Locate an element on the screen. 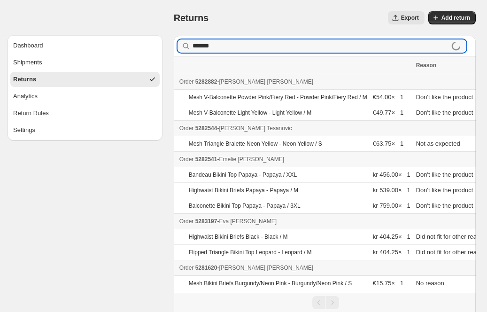 Image resolution: width=487 pixels, height=312 pixels. span: Returns is located at coordinates (191, 18).